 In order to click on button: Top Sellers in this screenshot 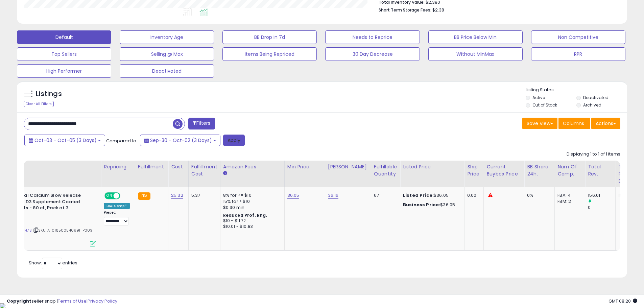, I will do `click(64, 54)`.